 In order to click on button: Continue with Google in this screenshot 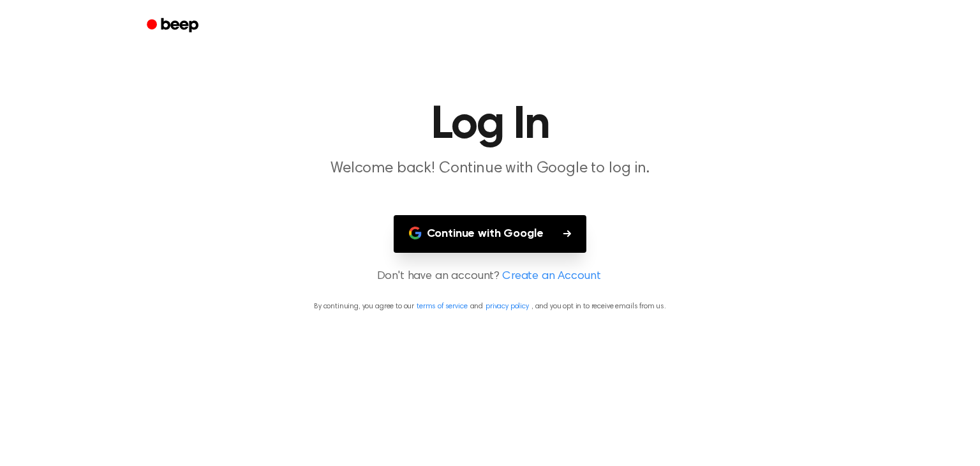, I will do `click(490, 234)`.